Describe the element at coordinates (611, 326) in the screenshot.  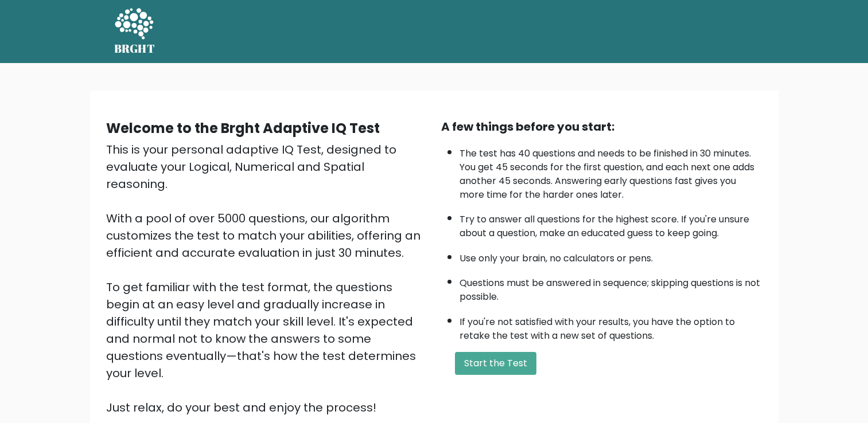
I see `li: If you're not satisfied with your results, you have the option to retake the test with a new set ...` at that location.